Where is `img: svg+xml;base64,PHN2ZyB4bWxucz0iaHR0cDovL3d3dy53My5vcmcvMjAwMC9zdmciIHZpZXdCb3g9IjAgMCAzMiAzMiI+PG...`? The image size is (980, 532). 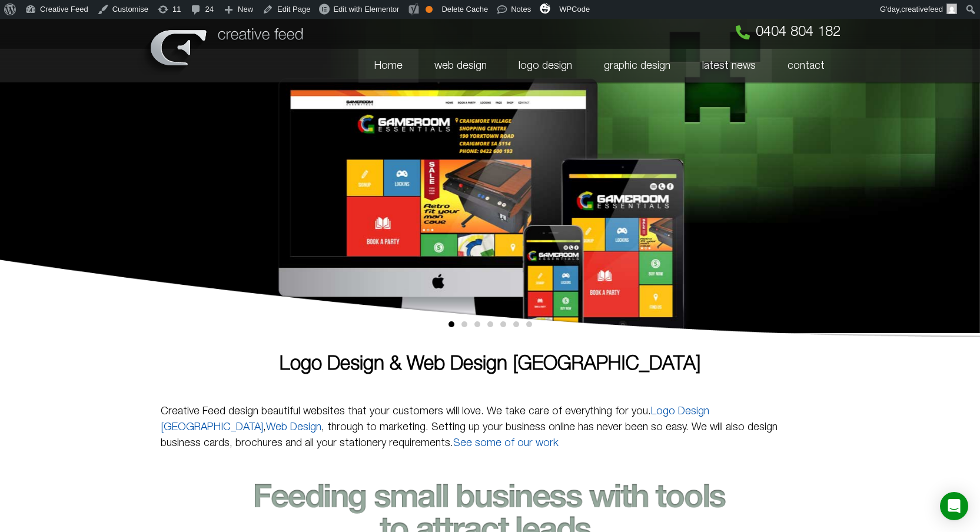 img: svg+xml;base64,PHN2ZyB4bWxucz0iaHR0cDovL3d3dy53My5vcmcvMjAwMC9zdmciIHZpZXdCb3g9IjAgMCAzMiAzMiI+PG... is located at coordinates (545, 8).